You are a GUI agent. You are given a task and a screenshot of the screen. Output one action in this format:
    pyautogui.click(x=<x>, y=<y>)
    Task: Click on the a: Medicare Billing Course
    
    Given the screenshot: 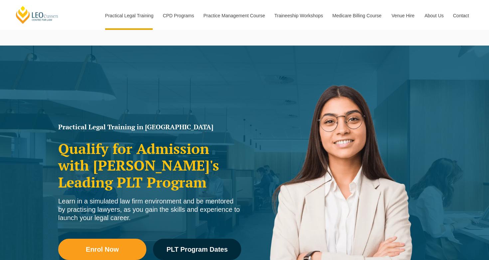 What is the action you would take?
    pyautogui.click(x=357, y=16)
    